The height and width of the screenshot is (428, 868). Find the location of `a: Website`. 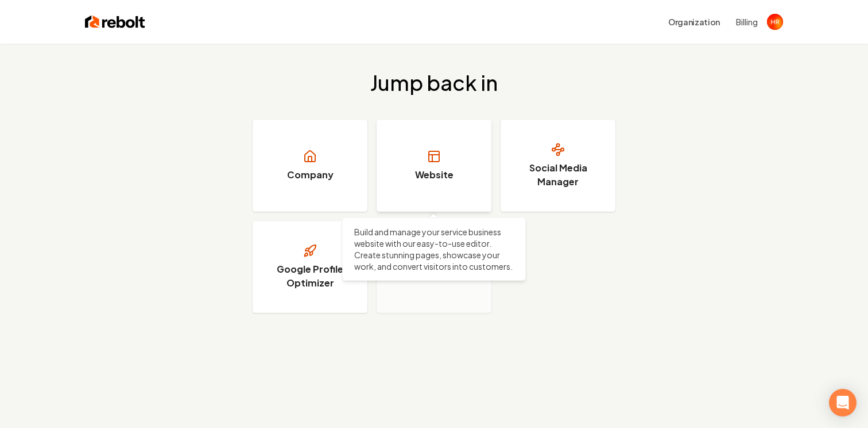

a: Website is located at coordinates (434, 166).